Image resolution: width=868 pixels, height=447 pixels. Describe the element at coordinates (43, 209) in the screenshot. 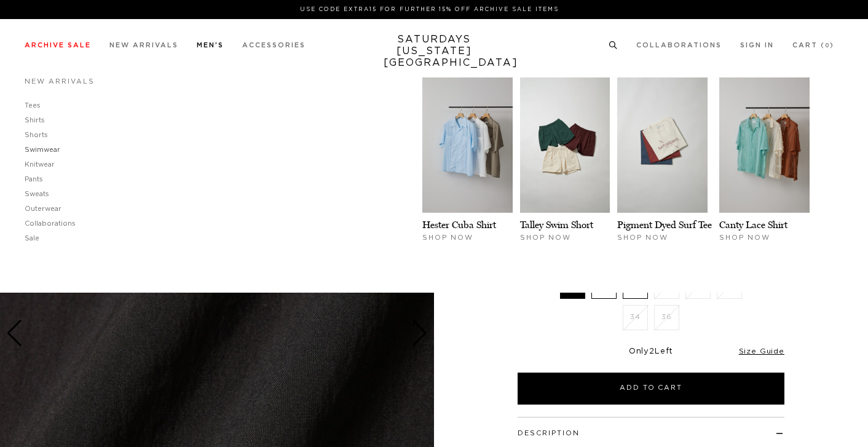

I see `a: Outerwear` at that location.